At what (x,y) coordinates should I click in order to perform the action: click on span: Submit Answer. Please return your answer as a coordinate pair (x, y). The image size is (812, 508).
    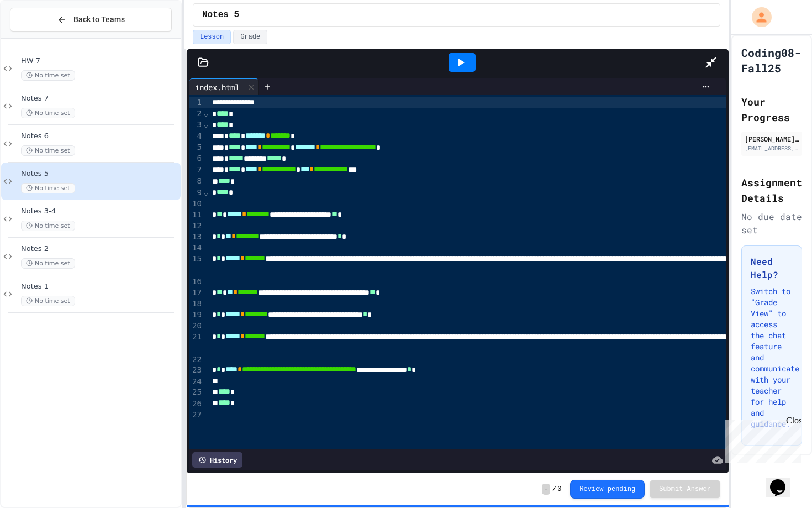
    Looking at the image, I should click on (685, 489).